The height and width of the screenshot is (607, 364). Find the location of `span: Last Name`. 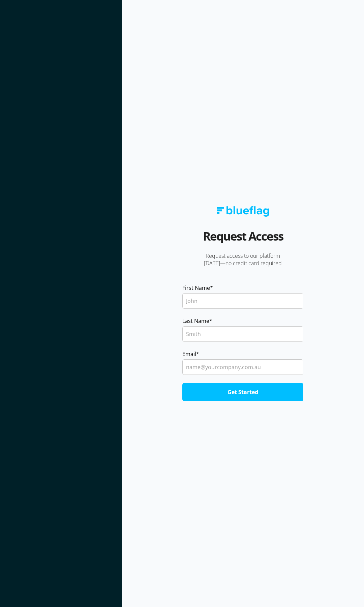

span: Last Name is located at coordinates (196, 321).